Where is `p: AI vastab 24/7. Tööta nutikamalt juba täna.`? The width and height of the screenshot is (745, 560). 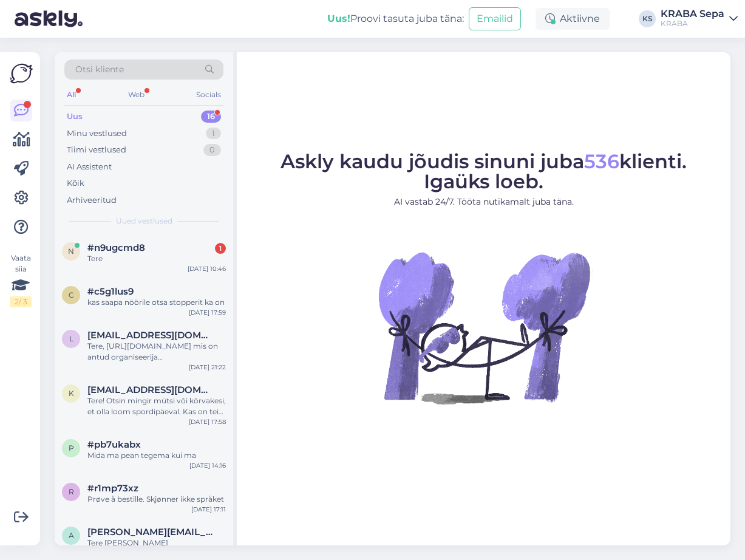
p: AI vastab 24/7. Tööta nutikamalt juba täna. is located at coordinates (483, 202).